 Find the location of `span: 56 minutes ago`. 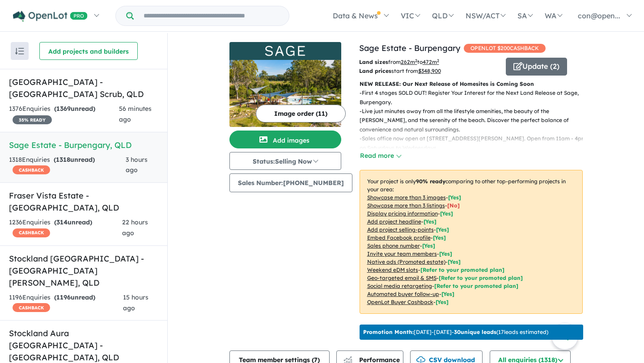

span: 56 minutes ago is located at coordinates (135, 114).